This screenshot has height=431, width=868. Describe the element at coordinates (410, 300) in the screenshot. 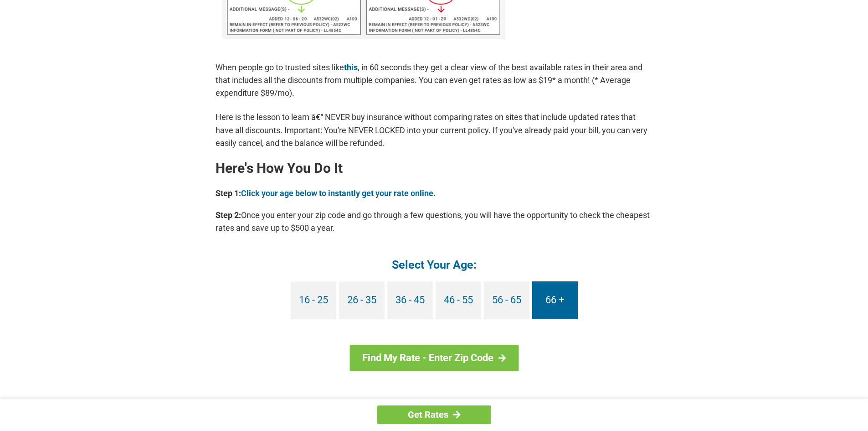

I see `a: 36 - 45` at that location.